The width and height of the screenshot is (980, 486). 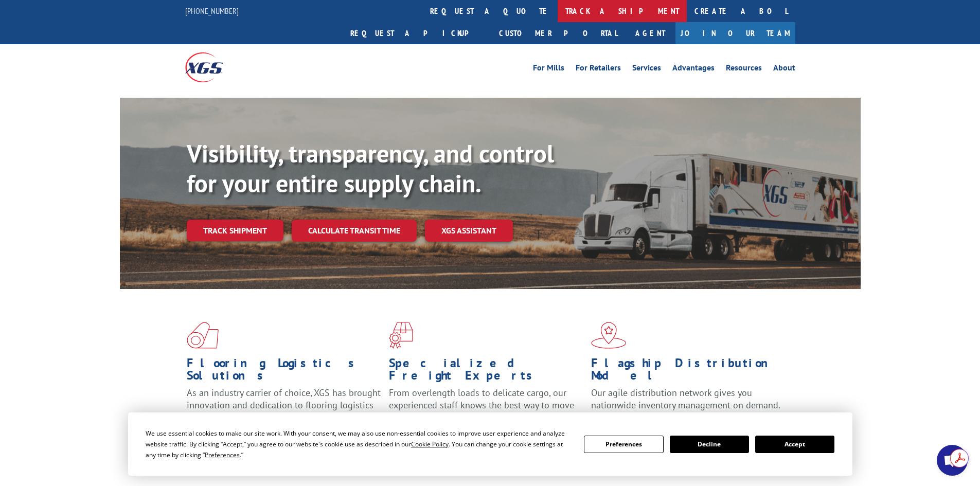 I want to click on p: From overlength loads to delicate cargo, our experienced staff knows the best way to move your fr..., so click(x=486, y=410).